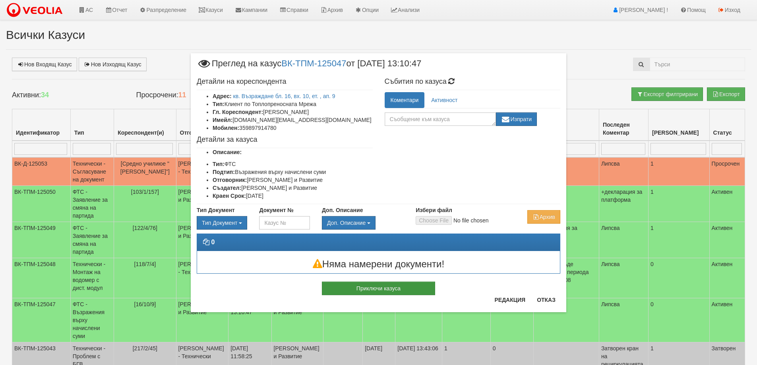  I want to click on label: Избери файл, so click(434, 210).